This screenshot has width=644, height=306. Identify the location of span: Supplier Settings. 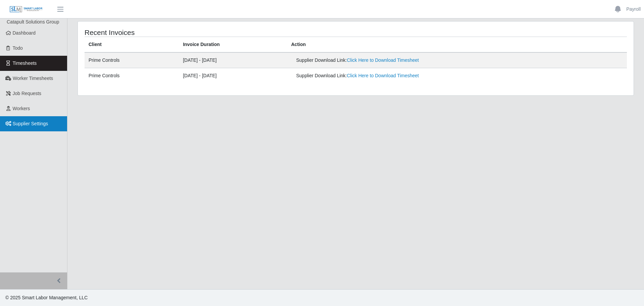
(30, 123).